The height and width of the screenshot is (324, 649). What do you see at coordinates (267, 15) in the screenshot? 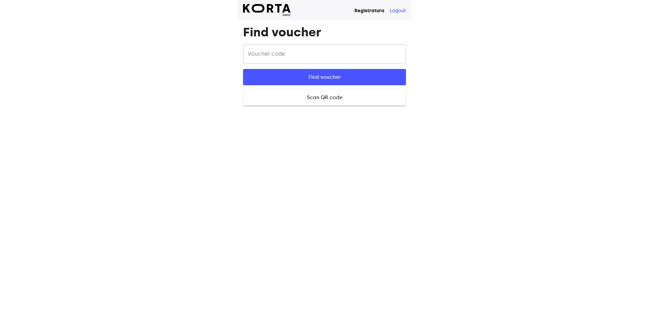
I see `span: beta` at bounding box center [267, 15].